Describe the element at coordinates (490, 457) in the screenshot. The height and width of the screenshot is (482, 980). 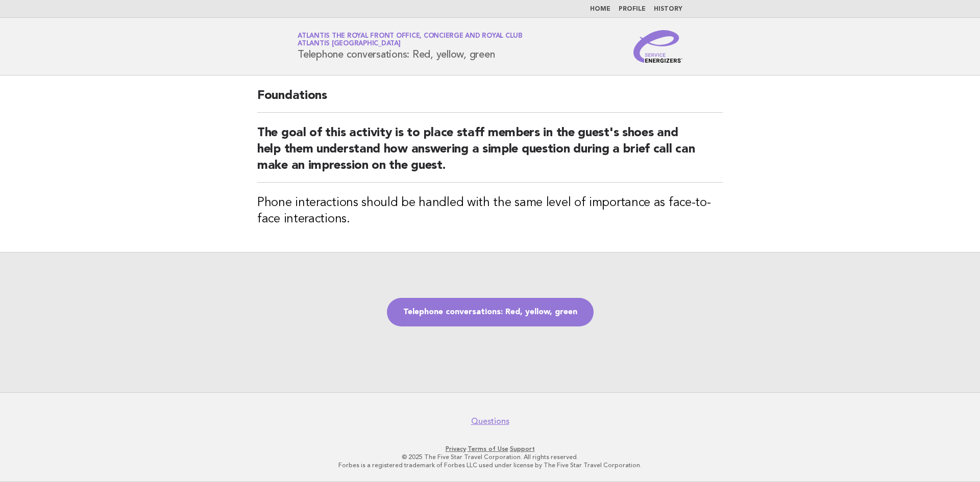
I see `p: © 2025 The Five Star Travel Corporation. All rights reserved.` at that location.